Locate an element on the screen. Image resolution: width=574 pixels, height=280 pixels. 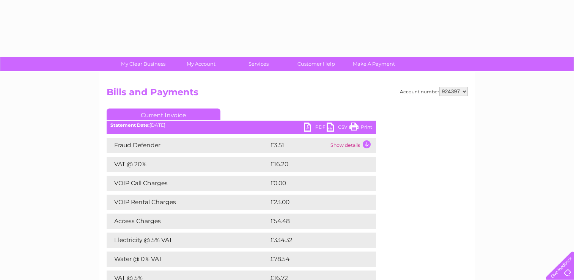
a: PDF is located at coordinates (315, 128).